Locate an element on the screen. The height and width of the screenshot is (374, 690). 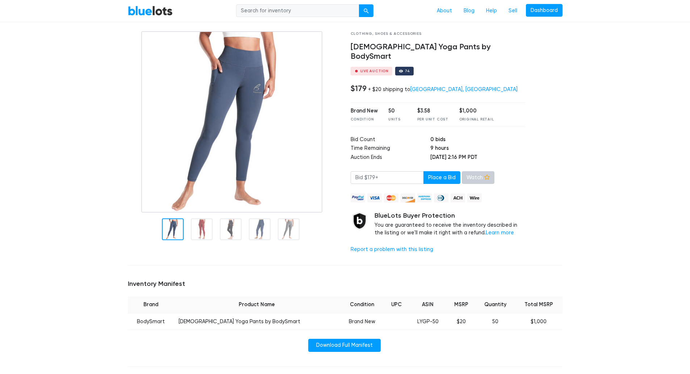
h4: $179 is located at coordinates (359, 88).